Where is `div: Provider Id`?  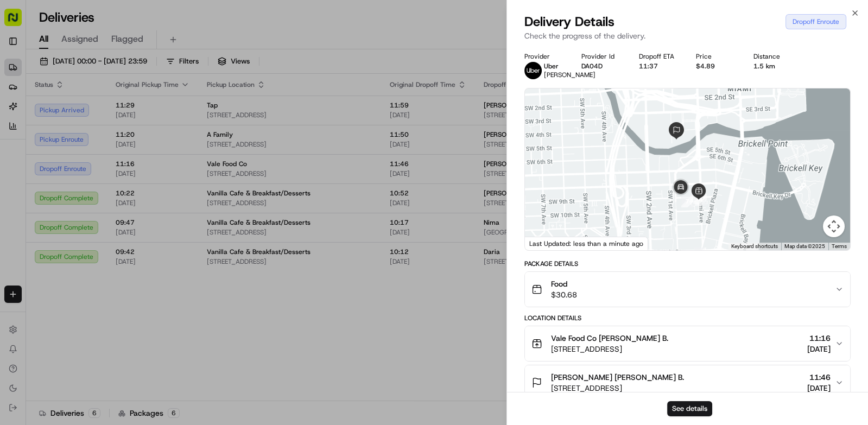 div: Provider Id is located at coordinates (601, 57).